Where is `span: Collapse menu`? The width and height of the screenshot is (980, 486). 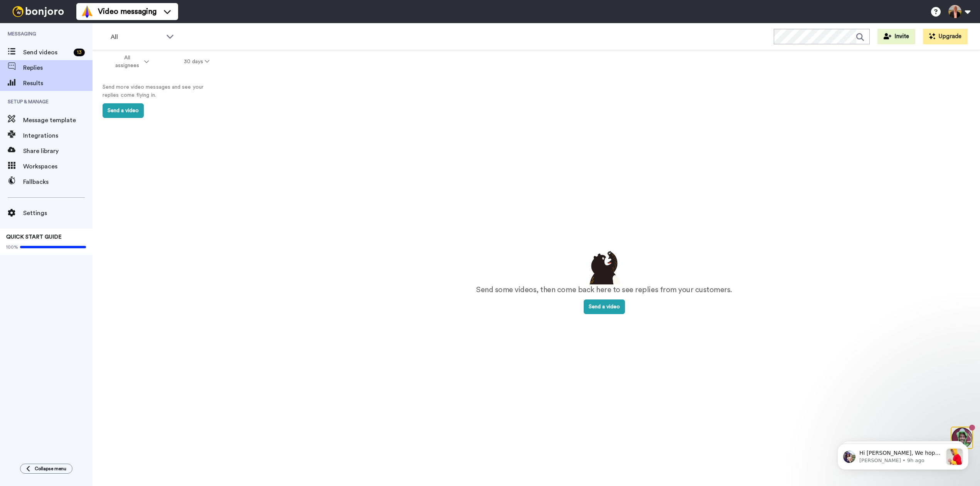 span: Collapse menu is located at coordinates (50, 469).